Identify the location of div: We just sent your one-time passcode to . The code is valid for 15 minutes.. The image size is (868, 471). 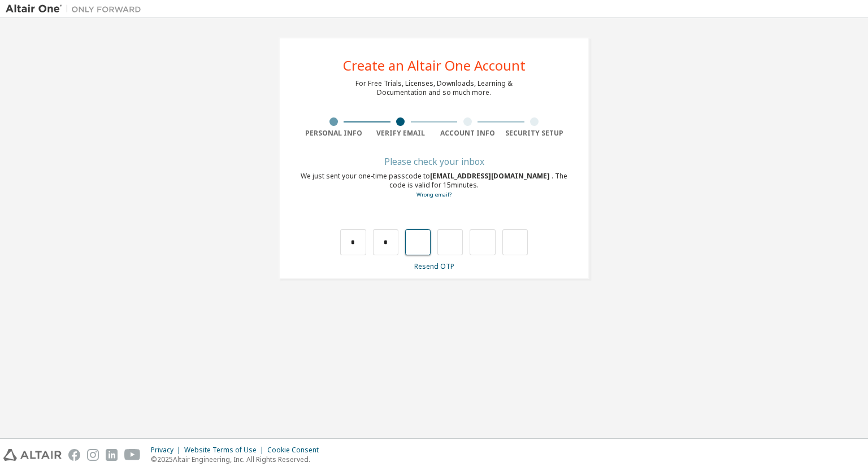
(434, 185).